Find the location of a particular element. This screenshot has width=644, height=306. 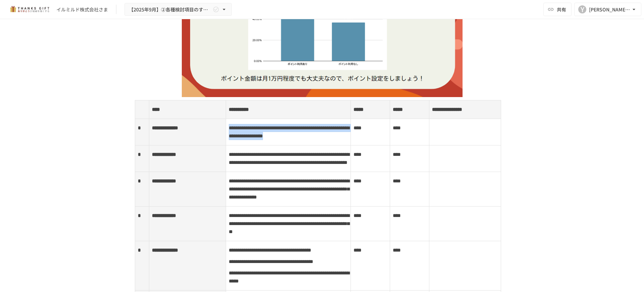

button: 共有 is located at coordinates (557, 9).